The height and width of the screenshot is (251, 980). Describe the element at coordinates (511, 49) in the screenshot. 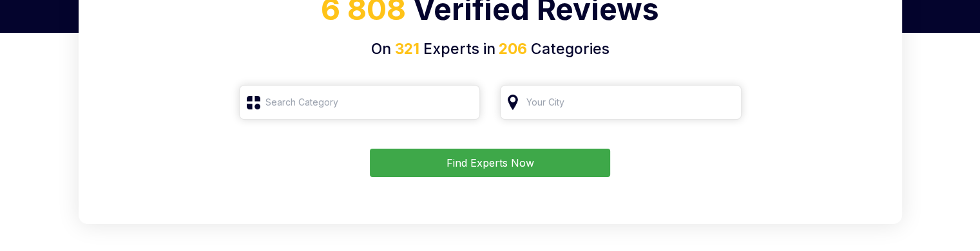

I see `span: 206` at that location.